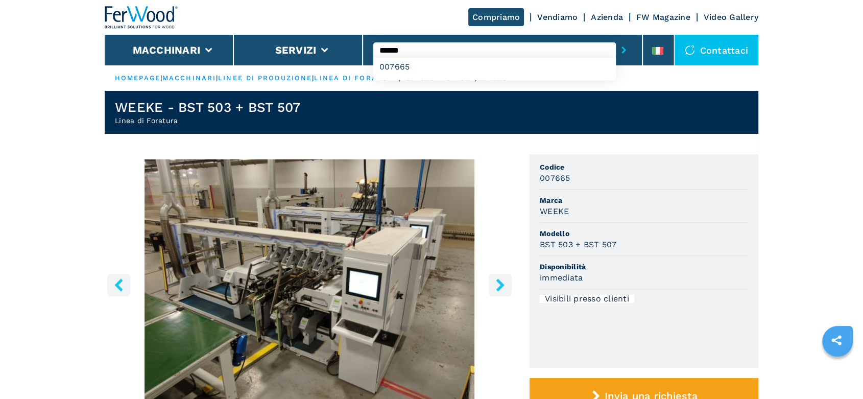 The image size is (863, 399). What do you see at coordinates (663, 17) in the screenshot?
I see `a: FW Magazine` at bounding box center [663, 17].